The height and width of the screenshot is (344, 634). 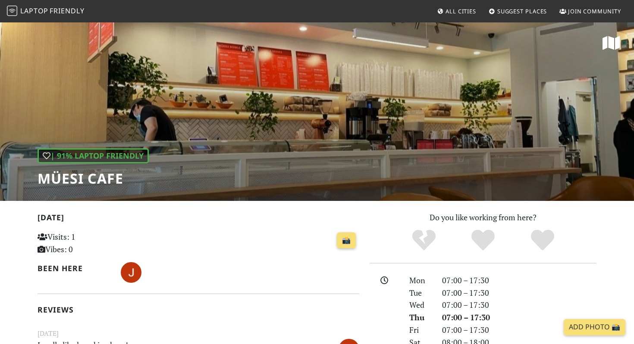 I want to click on div: Mon, so click(x=420, y=280).